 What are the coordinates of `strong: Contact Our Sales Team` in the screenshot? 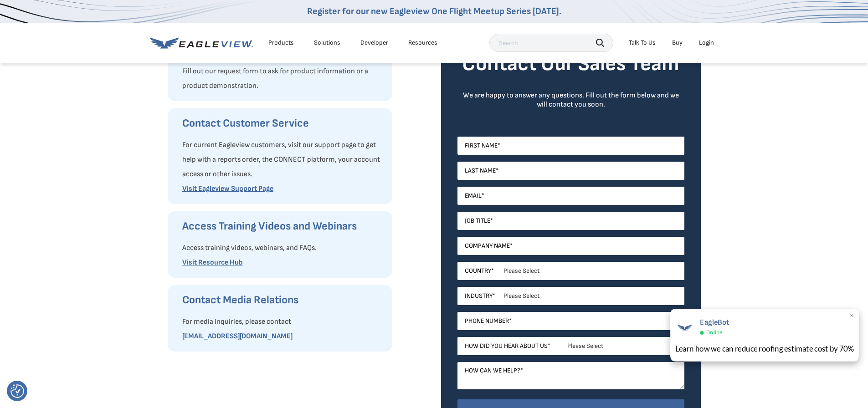 It's located at (570, 64).